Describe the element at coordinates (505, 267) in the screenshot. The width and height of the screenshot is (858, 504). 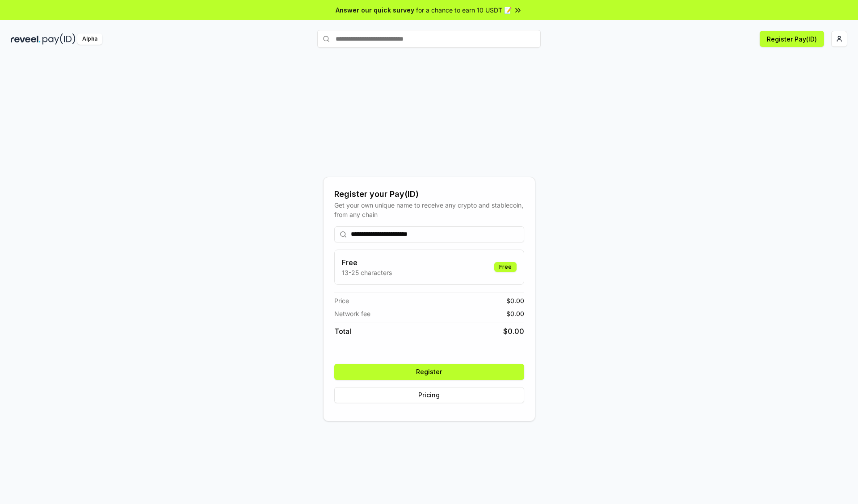
I see `div: Free` at that location.